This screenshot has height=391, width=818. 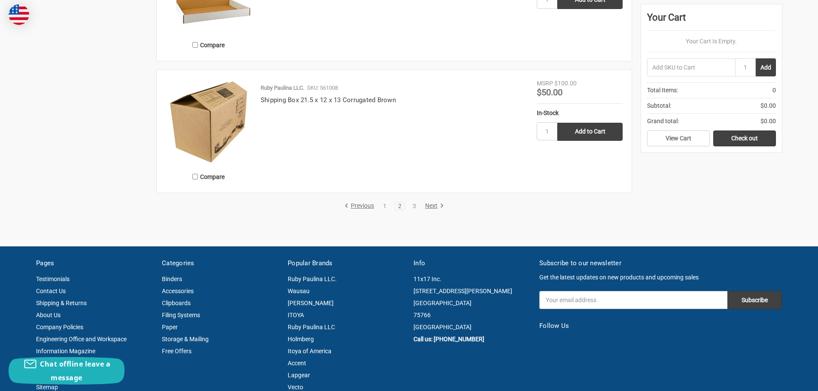 What do you see at coordinates (385, 206) in the screenshot?
I see `a: 1` at bounding box center [385, 206].